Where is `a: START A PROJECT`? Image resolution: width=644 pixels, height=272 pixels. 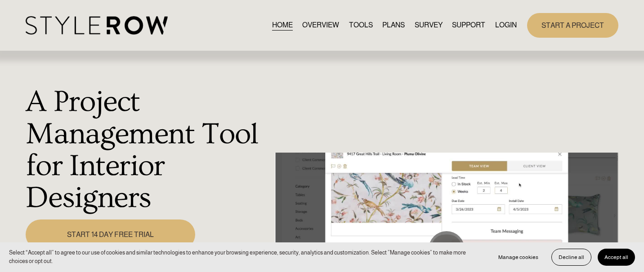 a: START A PROJECT is located at coordinates (573, 25).